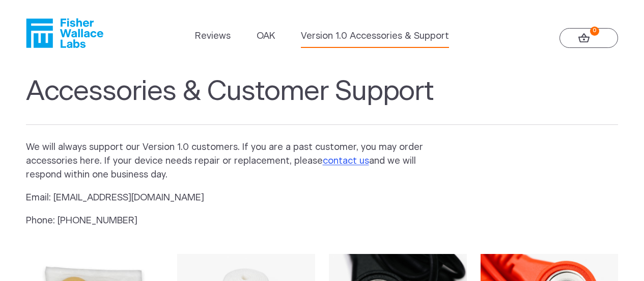 The image size is (644, 281). What do you see at coordinates (374, 36) in the screenshot?
I see `a: Version 1.0 Accessories & Support` at bounding box center [374, 36].